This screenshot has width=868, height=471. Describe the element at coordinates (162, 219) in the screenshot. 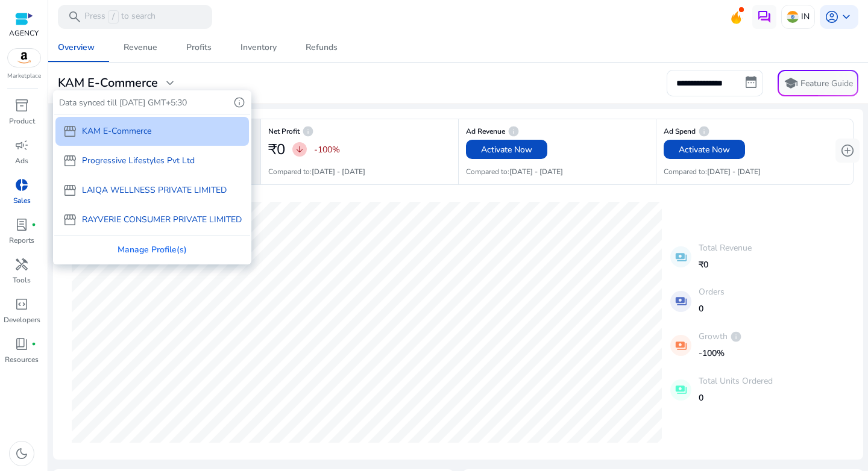

I see `p: RAYVERIE CONSUMER PRIVATE LIMITED` at that location.